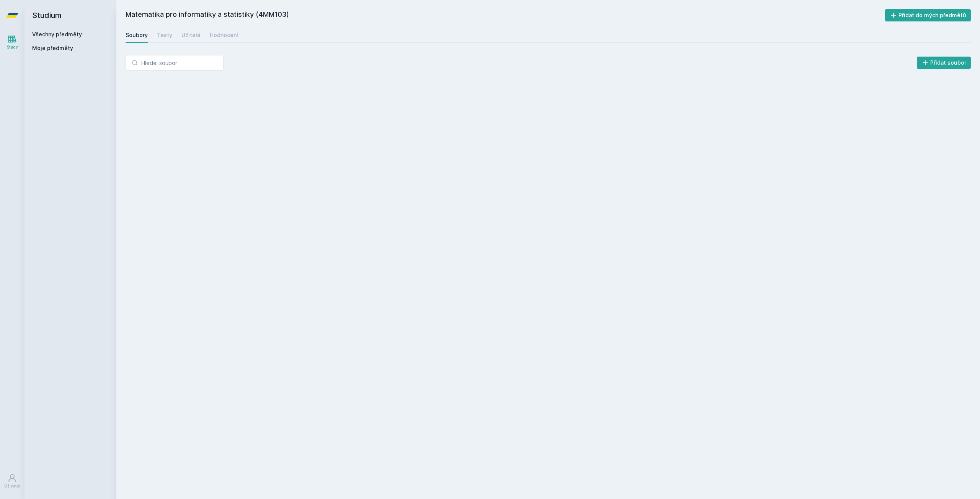 This screenshot has height=499, width=980. What do you see at coordinates (224, 35) in the screenshot?
I see `div: Hodnocení` at bounding box center [224, 35].